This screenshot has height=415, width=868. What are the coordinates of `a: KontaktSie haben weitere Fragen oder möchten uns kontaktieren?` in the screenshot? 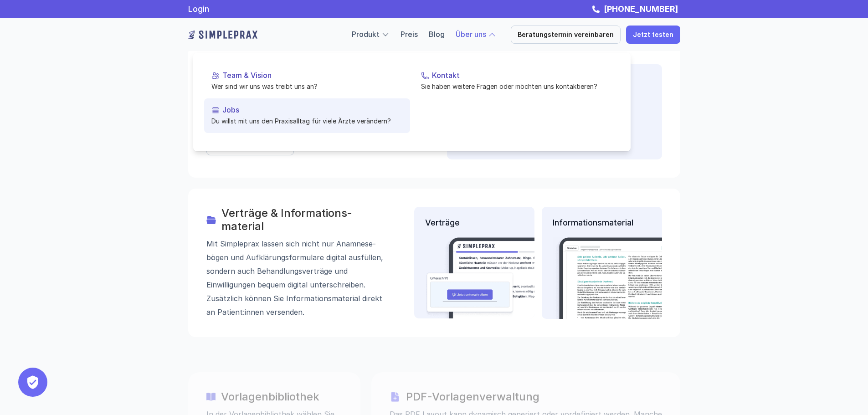 It's located at (517, 81).